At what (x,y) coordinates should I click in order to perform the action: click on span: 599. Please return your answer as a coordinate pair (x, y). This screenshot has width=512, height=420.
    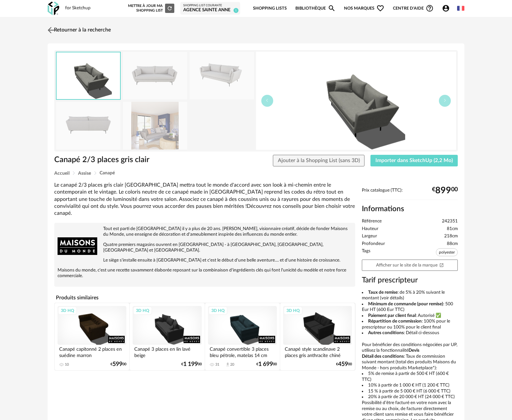
    Looking at the image, I should click on (118, 364).